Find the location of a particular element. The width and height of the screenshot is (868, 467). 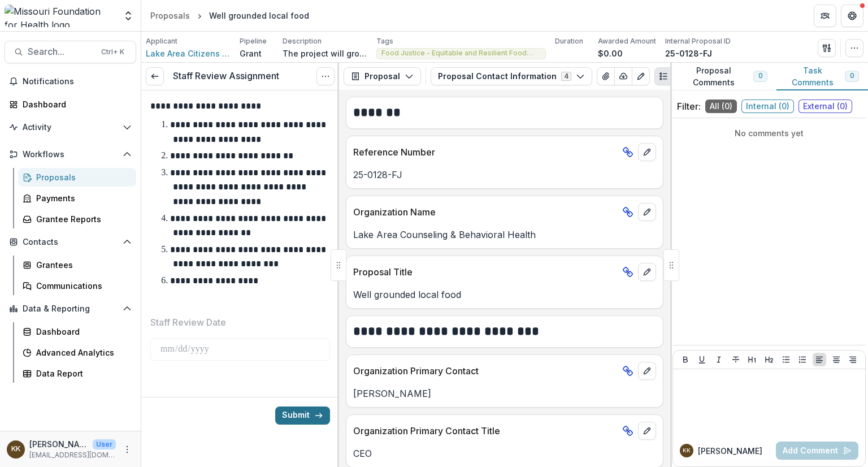

p: User is located at coordinates (104, 444).